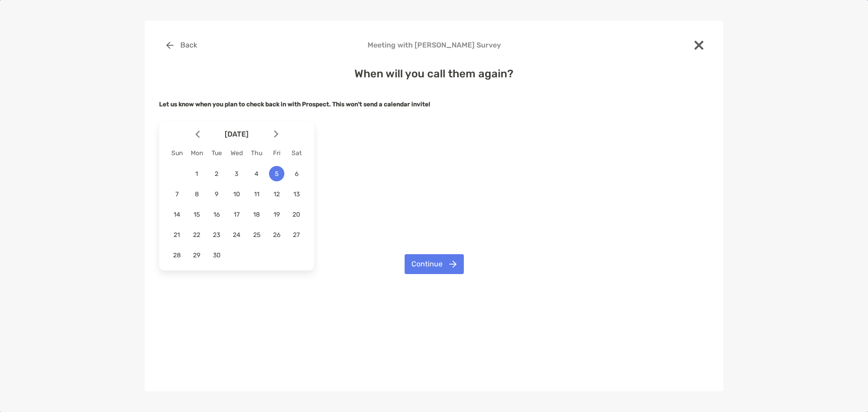 The width and height of the screenshot is (868, 412). Describe the element at coordinates (237, 174) in the screenshot. I see `span: 3` at that location.